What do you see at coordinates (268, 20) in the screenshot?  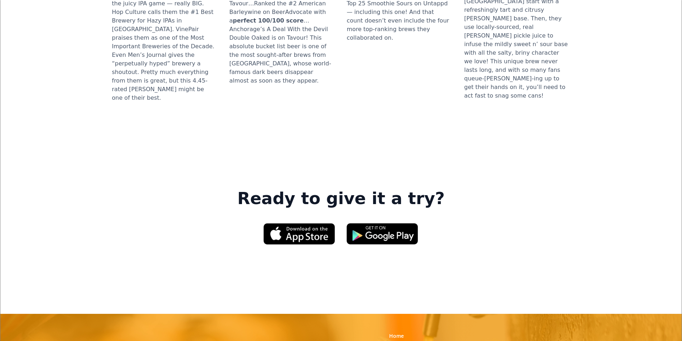 I see `strong: perfect 100/100 score` at bounding box center [268, 20].